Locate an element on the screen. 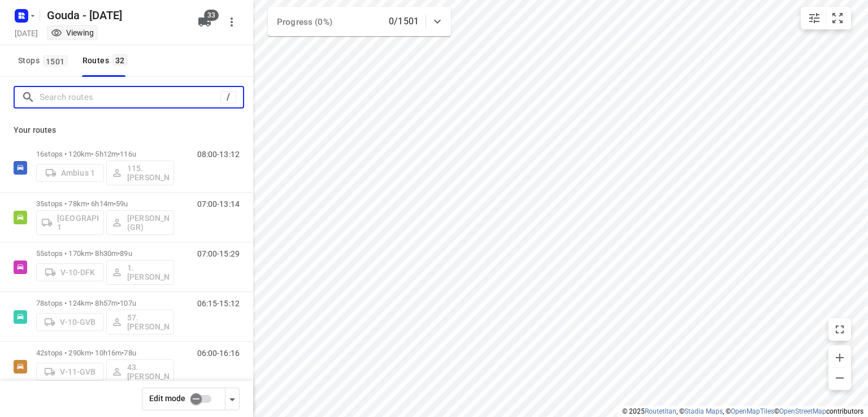  span: 32 is located at coordinates (120, 60).